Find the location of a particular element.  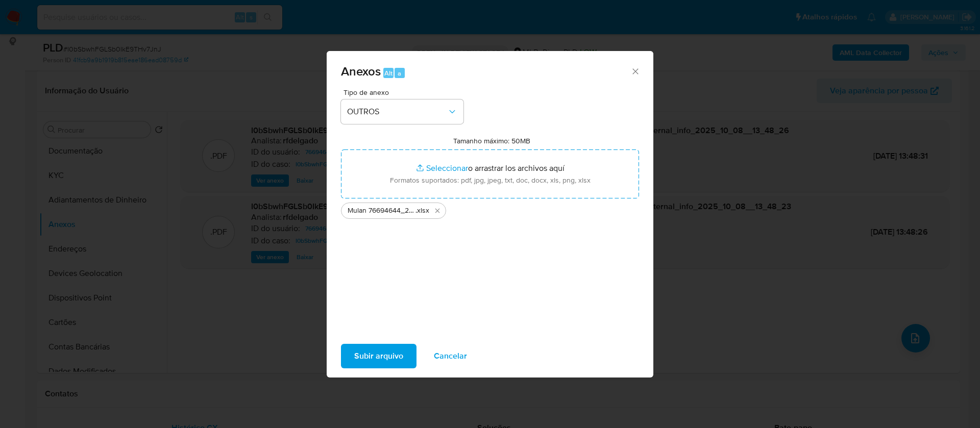

span: OUTROS is located at coordinates (397, 112).